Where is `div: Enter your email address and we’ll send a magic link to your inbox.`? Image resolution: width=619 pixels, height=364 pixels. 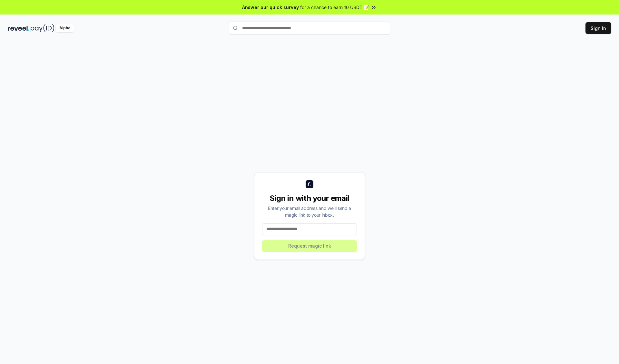
div: Enter your email address and we’ll send a magic link to your inbox. is located at coordinates (310, 212).